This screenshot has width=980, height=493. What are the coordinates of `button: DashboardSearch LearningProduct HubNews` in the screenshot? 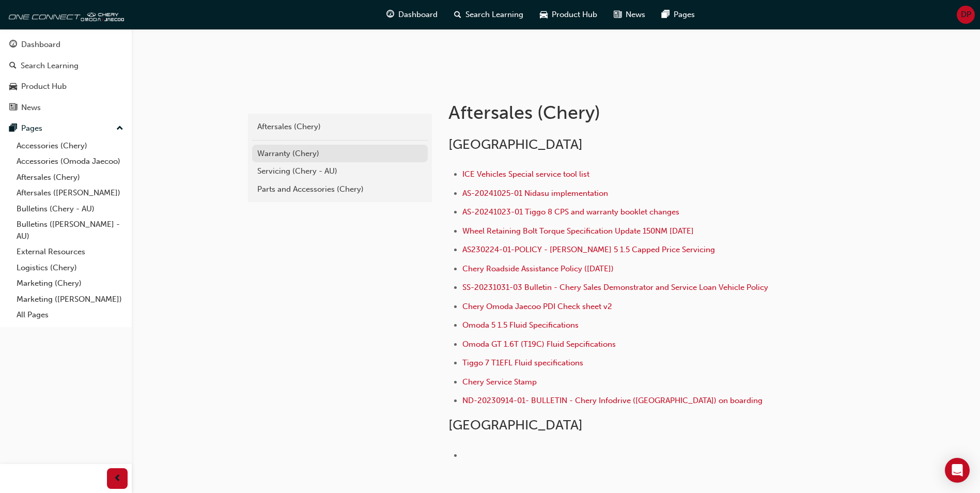 It's located at (65, 76).